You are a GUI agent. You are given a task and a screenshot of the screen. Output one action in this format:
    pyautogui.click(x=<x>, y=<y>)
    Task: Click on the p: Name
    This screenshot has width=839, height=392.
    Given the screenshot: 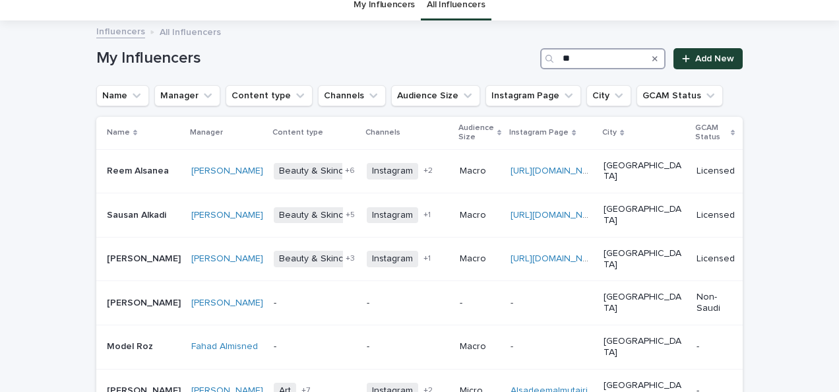 What is the action you would take?
    pyautogui.click(x=118, y=133)
    